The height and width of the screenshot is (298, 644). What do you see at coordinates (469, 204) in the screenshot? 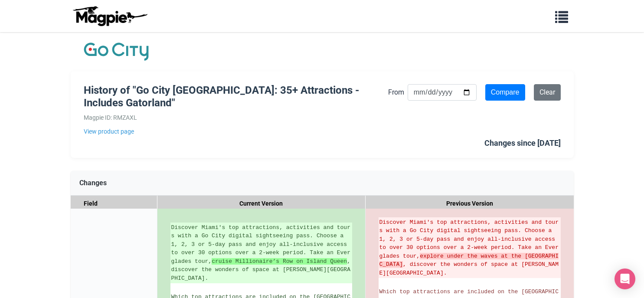
I see `div: Previous Version` at bounding box center [469, 204].